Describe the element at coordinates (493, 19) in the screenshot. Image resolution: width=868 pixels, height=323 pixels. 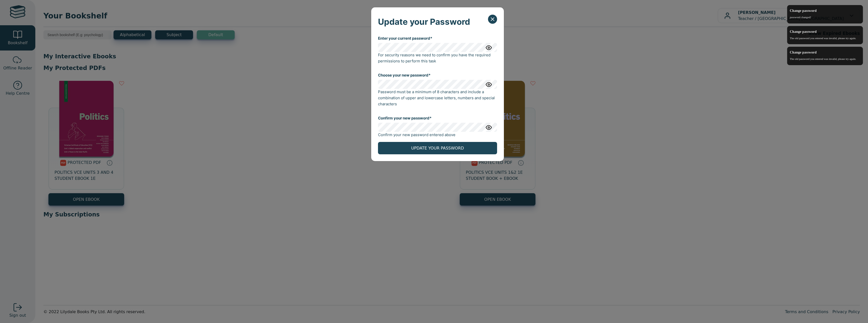
I see `button: Close` at that location.